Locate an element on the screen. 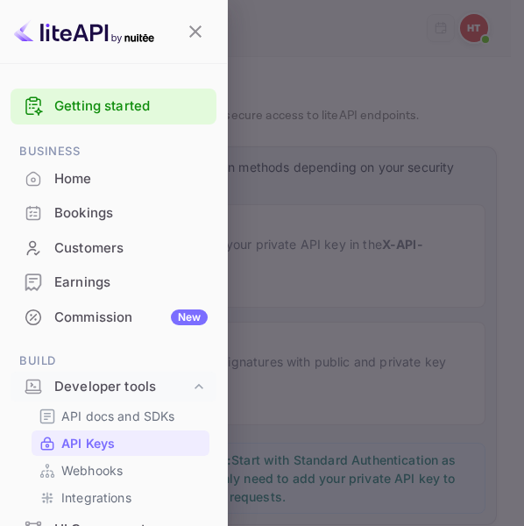 Image resolution: width=524 pixels, height=526 pixels. div: Integrations is located at coordinates (120, 497).